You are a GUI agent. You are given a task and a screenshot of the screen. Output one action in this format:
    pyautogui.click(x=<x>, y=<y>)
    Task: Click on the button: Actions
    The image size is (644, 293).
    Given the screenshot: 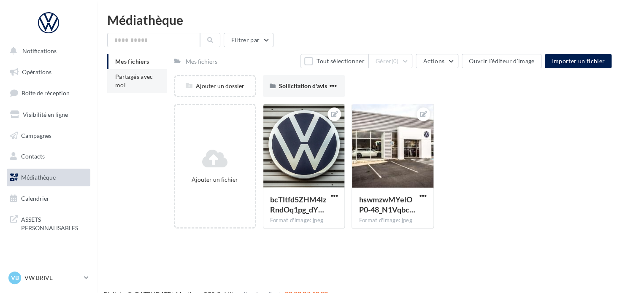 What is the action you would take?
    pyautogui.click(x=437, y=61)
    